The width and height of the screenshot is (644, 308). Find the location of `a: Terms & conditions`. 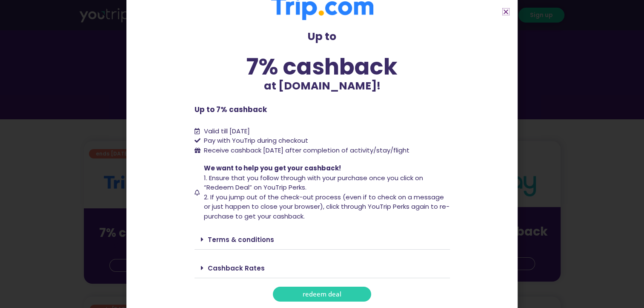

a: Terms & conditions is located at coordinates (241, 239).